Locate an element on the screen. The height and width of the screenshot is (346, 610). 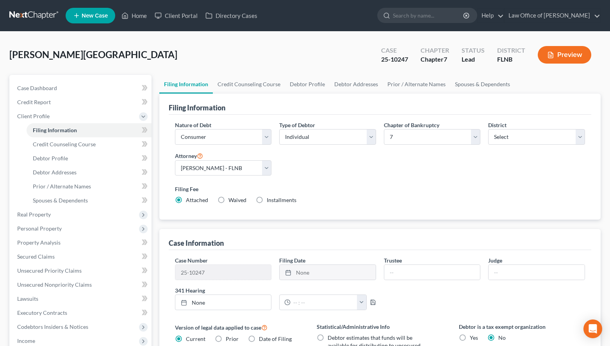
span: Personal Property is located at coordinates (39, 228).